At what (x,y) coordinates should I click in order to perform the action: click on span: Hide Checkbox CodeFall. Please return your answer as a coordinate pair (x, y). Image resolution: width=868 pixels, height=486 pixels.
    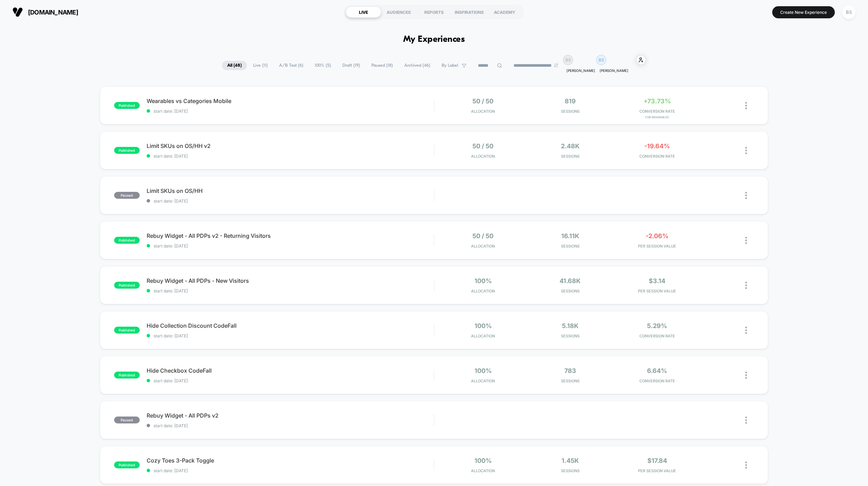
    Looking at the image, I should click on (290, 370).